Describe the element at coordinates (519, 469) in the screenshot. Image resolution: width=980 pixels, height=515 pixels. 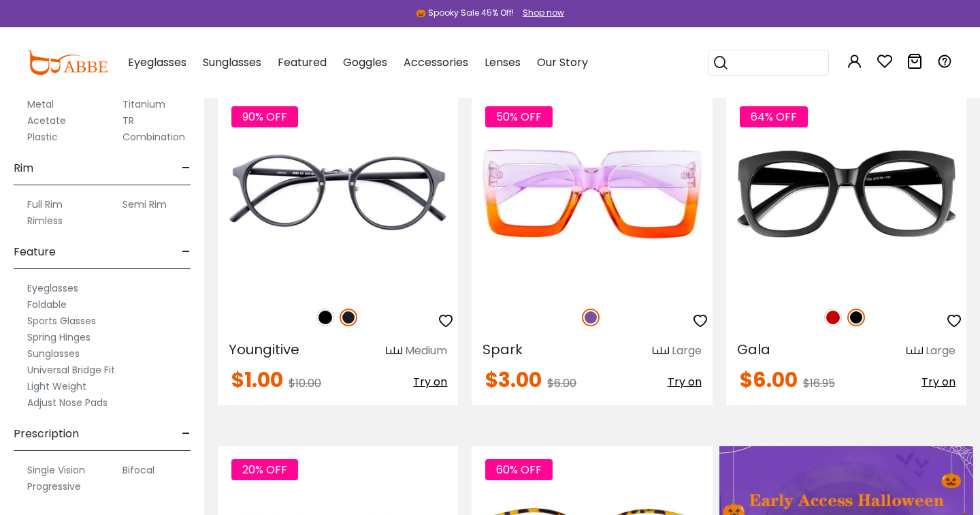
I see `span: 60% OFF` at that location.